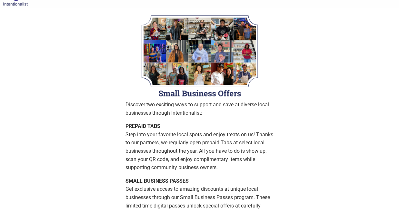 This screenshot has width=399, height=212. I want to click on strong: SMALL BUSINESS PASSES, so click(157, 181).